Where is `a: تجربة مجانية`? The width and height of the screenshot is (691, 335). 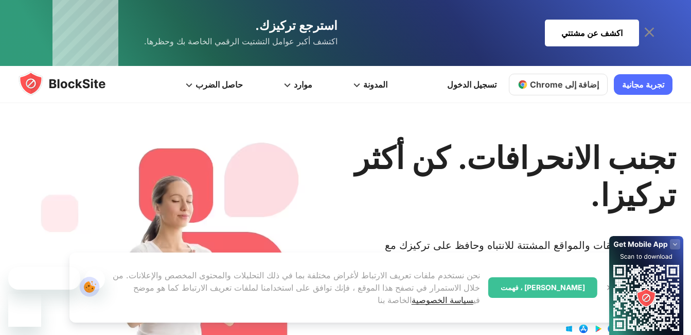 a: تجربة مجانية is located at coordinates (643, 84).